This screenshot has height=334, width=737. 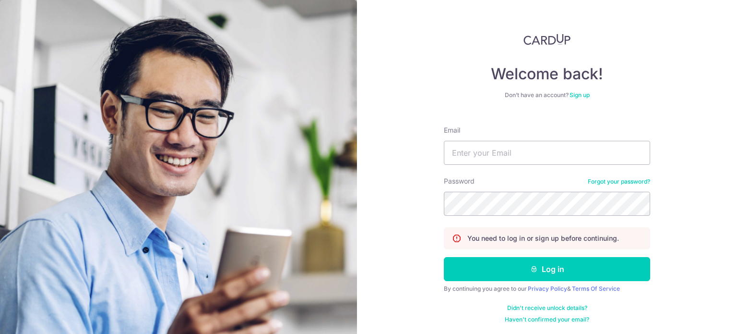 I want to click on img: CardUp Logo, so click(x=547, y=39).